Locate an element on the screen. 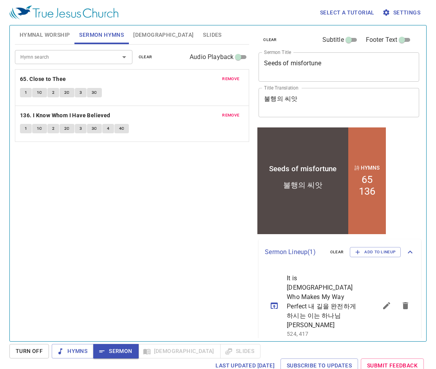  span: Select a tutorial is located at coordinates (347, 13).